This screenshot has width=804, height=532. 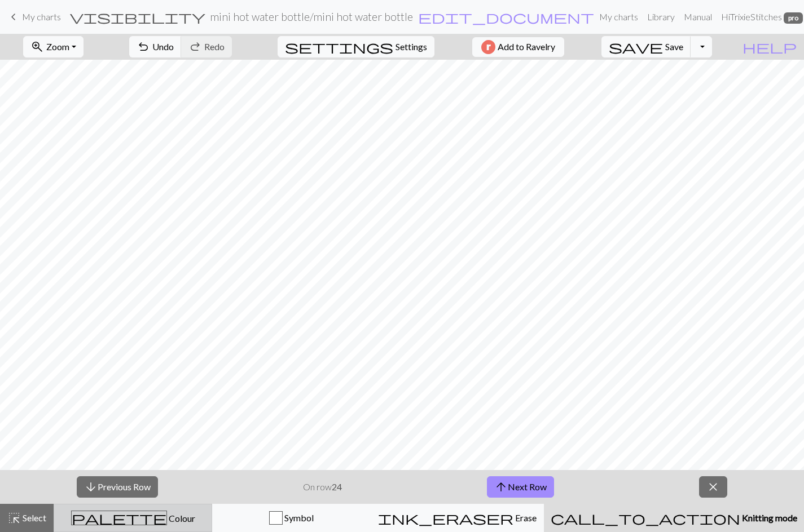 What do you see at coordinates (119, 518) in the screenshot?
I see `span: palette` at bounding box center [119, 518].